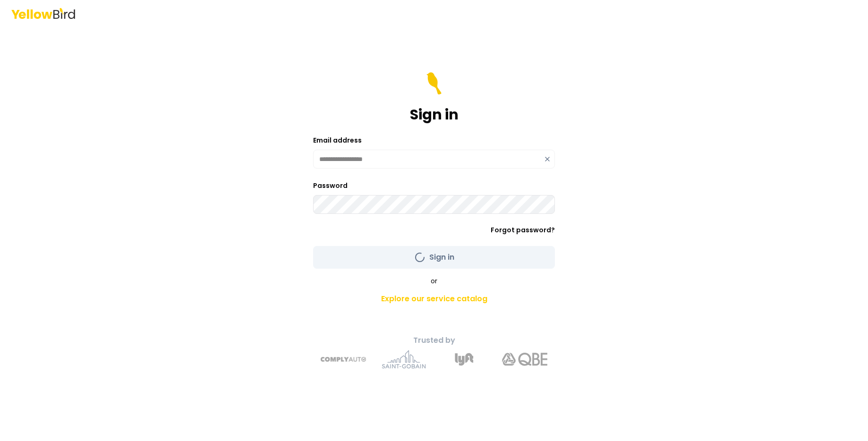 The height and width of the screenshot is (441, 868). What do you see at coordinates (434, 281) in the screenshot?
I see `span: or` at bounding box center [434, 281].